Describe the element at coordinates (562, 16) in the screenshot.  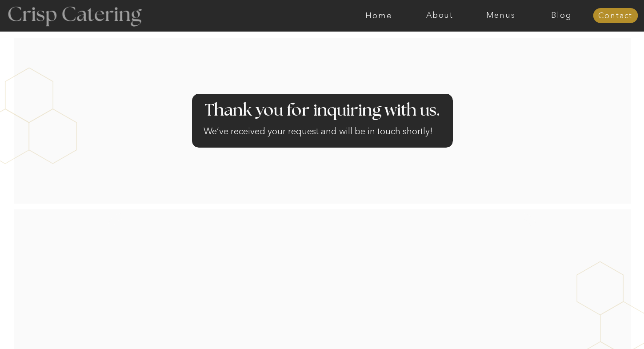
I see `nav: Blog` at that location.